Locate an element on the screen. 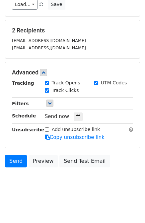 The height and width of the screenshot is (223, 145). strong: Schedule is located at coordinates (24, 116).